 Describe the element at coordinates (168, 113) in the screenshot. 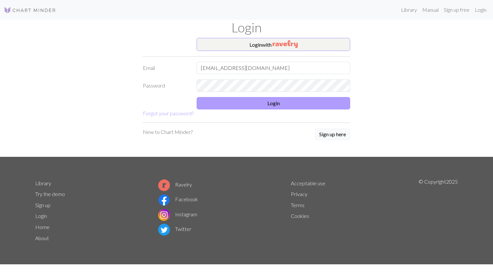

I see `a: Forgot your password?` at that location.